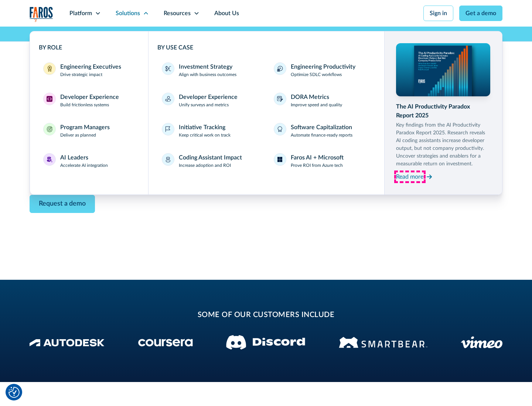  Describe the element at coordinates (14, 392) in the screenshot. I see `img: Revisit consent button` at that location.